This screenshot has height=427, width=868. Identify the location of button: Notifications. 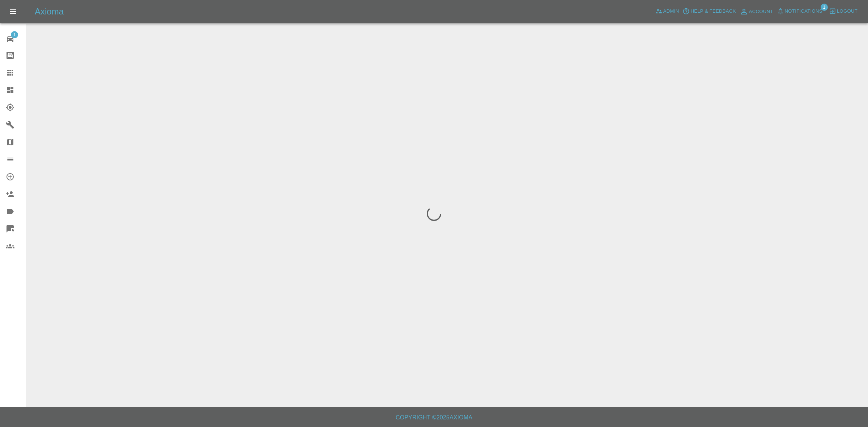
(799, 11).